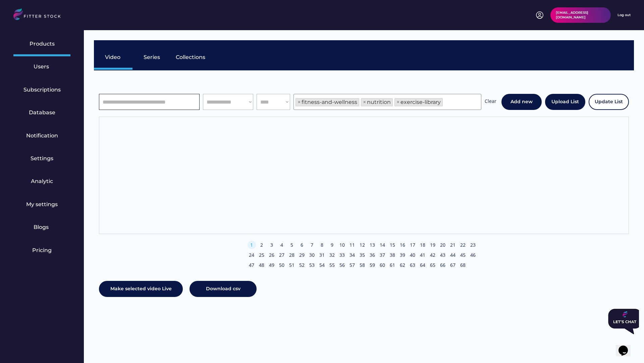 This screenshot has width=644, height=363. I want to click on div: 24, so click(251, 255).